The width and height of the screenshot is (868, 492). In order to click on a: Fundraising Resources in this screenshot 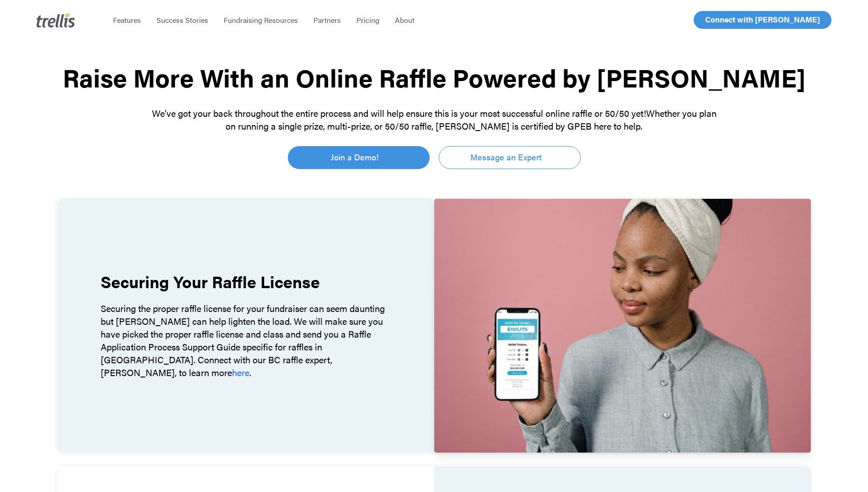, I will do `click(261, 20)`.